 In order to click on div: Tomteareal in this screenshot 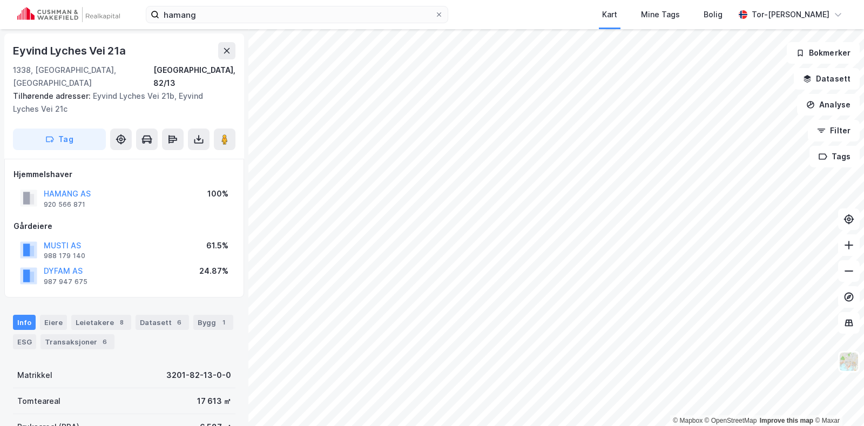, I will do `click(39, 401)`.